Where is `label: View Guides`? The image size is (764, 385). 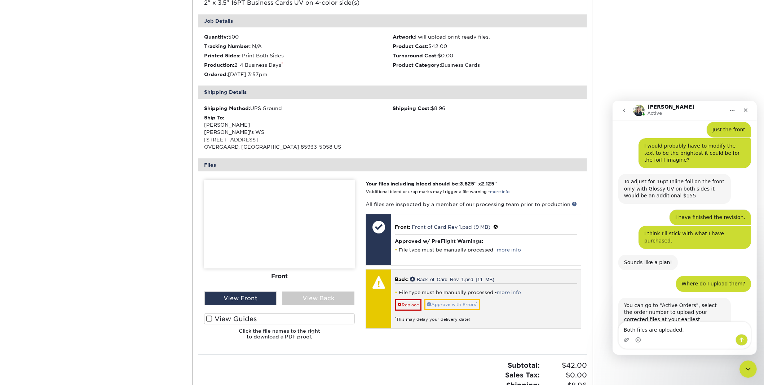
label: View Guides is located at coordinates (279, 318).